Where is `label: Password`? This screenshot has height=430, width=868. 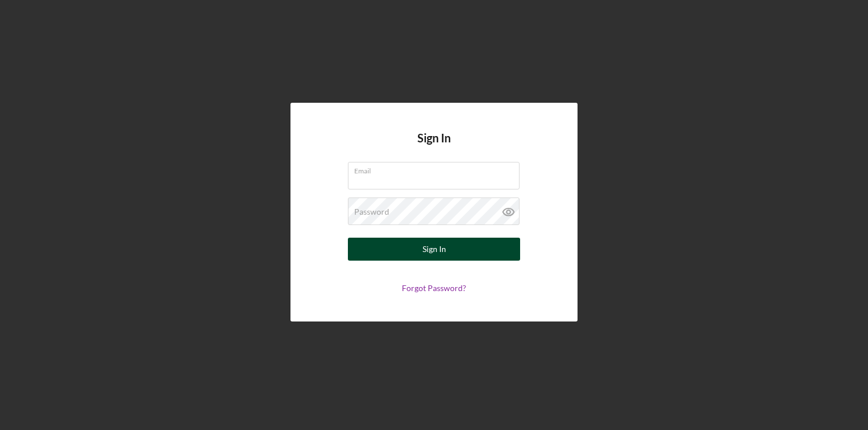 label: Password is located at coordinates (371, 212).